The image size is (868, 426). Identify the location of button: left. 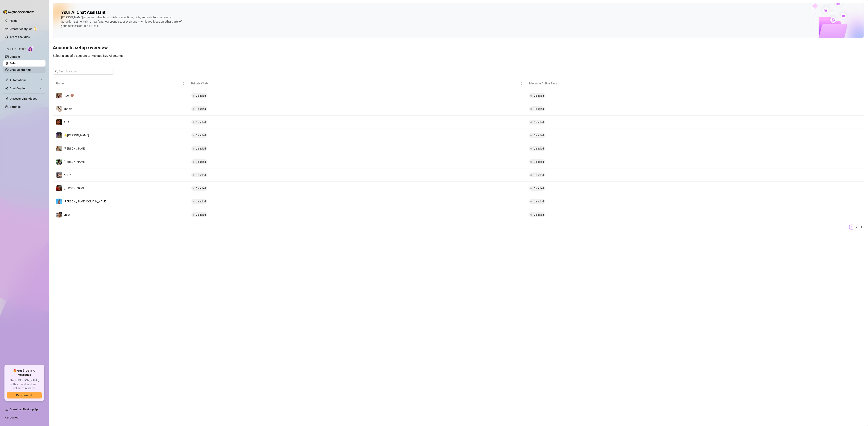
(847, 227).